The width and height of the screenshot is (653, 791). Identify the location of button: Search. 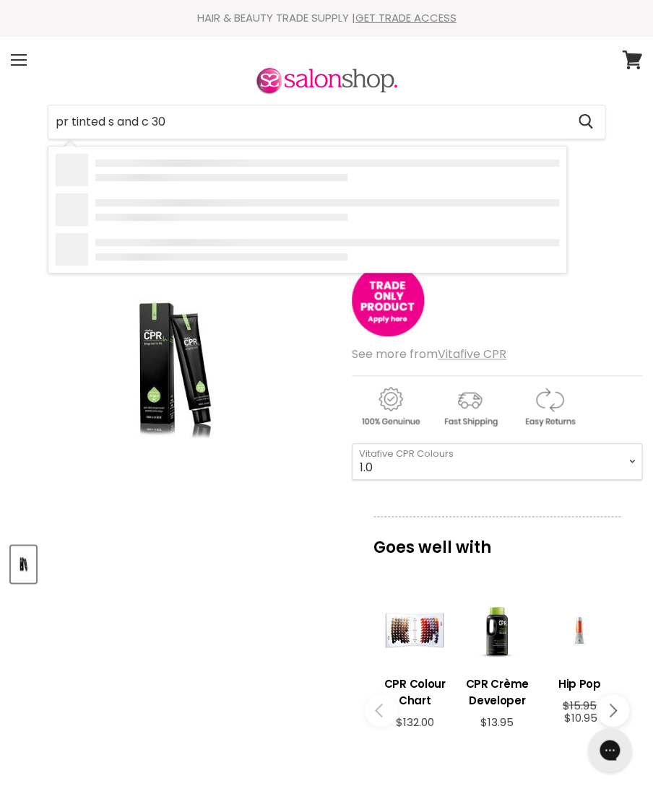
(585, 122).